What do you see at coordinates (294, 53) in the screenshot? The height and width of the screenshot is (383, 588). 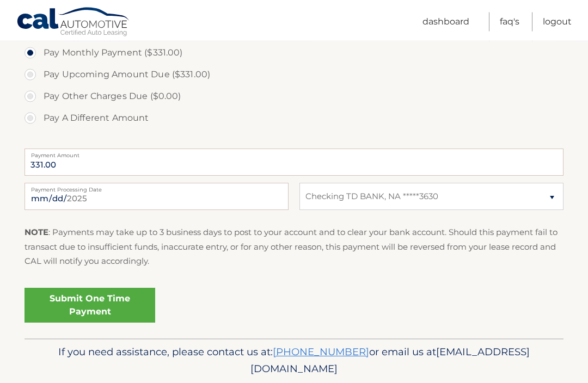 I see `label: Pay Monthly Payment ($331.00)` at bounding box center [294, 53].